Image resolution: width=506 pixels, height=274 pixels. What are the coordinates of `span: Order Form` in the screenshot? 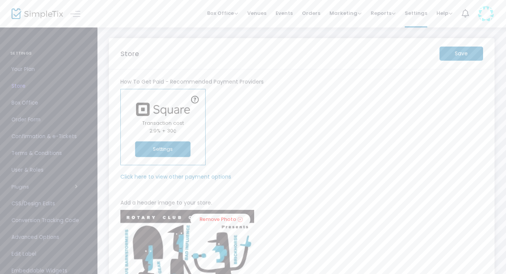 It's located at (49, 120).